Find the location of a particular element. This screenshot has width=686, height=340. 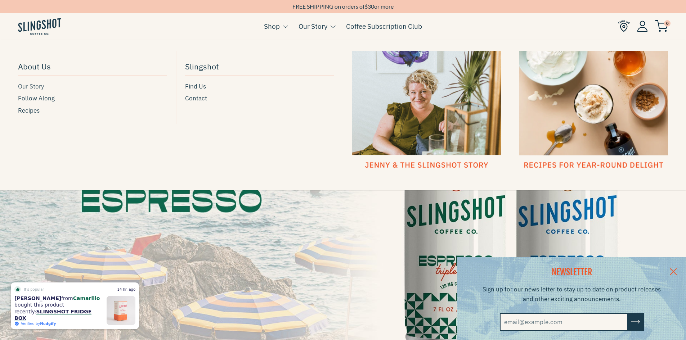

a: Contact is located at coordinates (260, 98).